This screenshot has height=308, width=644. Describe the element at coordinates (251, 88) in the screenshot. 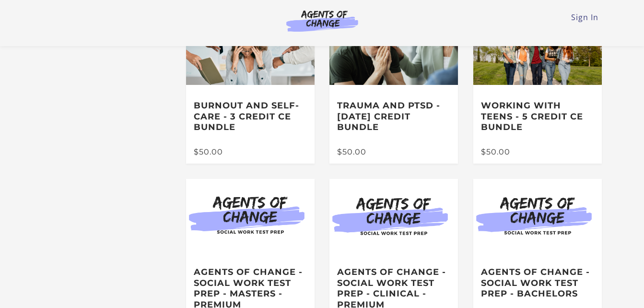

I see `a: 3 Courses Burnout and Self-Care - 3 Credit CE Bundle $50.00` at that location.